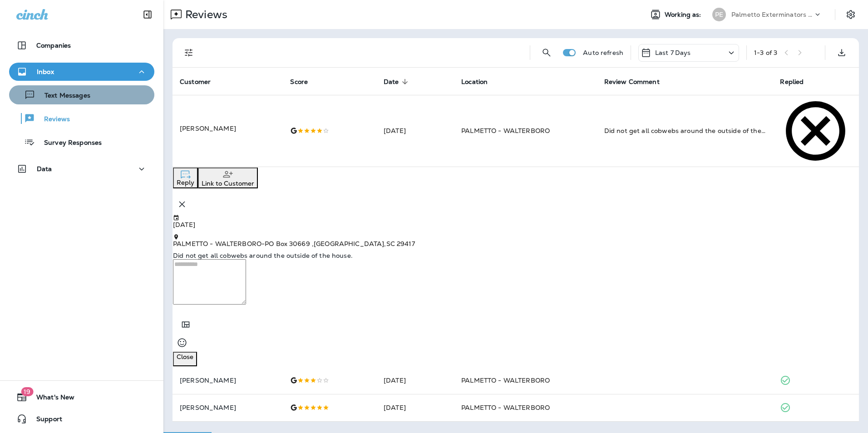 The width and height of the screenshot is (868, 433). Describe the element at coordinates (82, 420) in the screenshot. I see `button: Support` at that location.